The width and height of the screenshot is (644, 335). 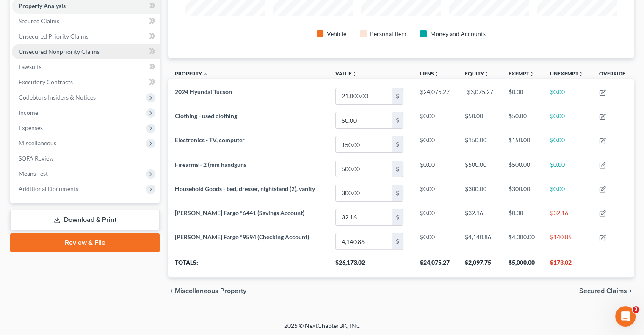 What do you see at coordinates (85, 67) in the screenshot?
I see `a: Lawsuits` at bounding box center [85, 67].